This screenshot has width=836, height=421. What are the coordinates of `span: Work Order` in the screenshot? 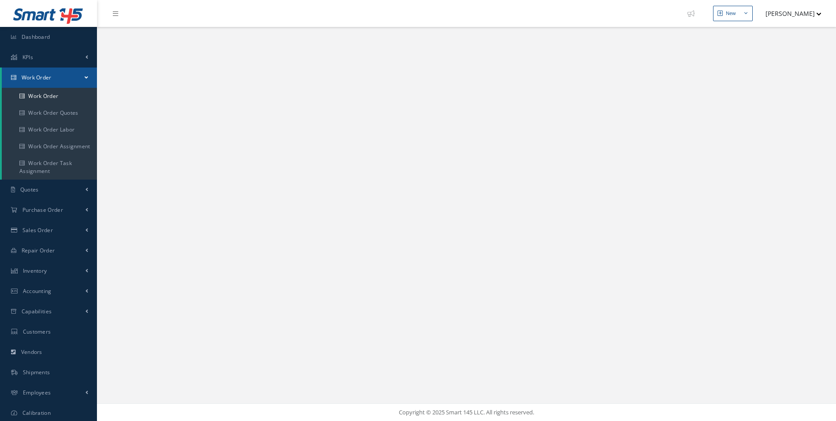 It's located at (37, 77).